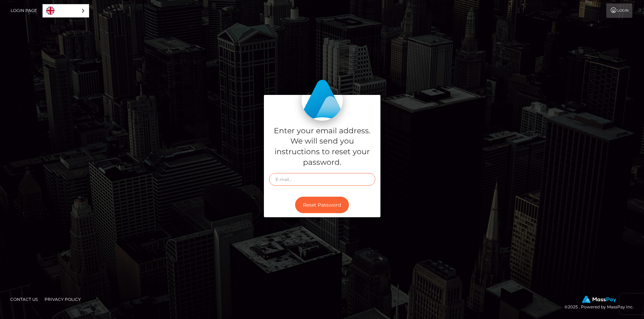 This screenshot has width=644, height=319. I want to click on div: Language, so click(66, 11).